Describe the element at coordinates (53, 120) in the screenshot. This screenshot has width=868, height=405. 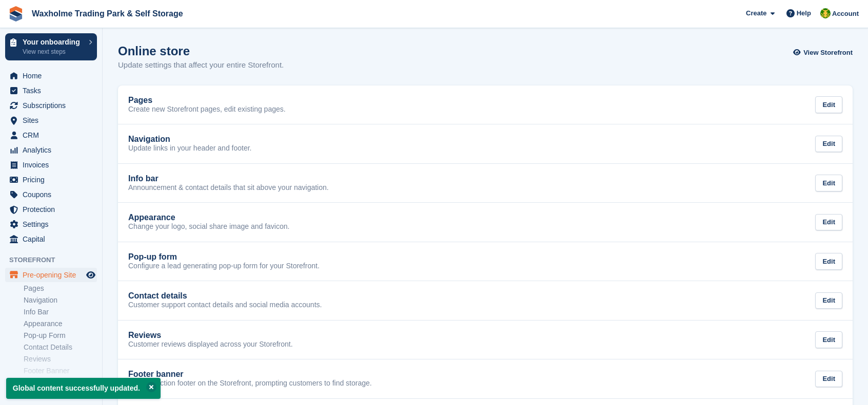
I see `span: Sites` at that location.